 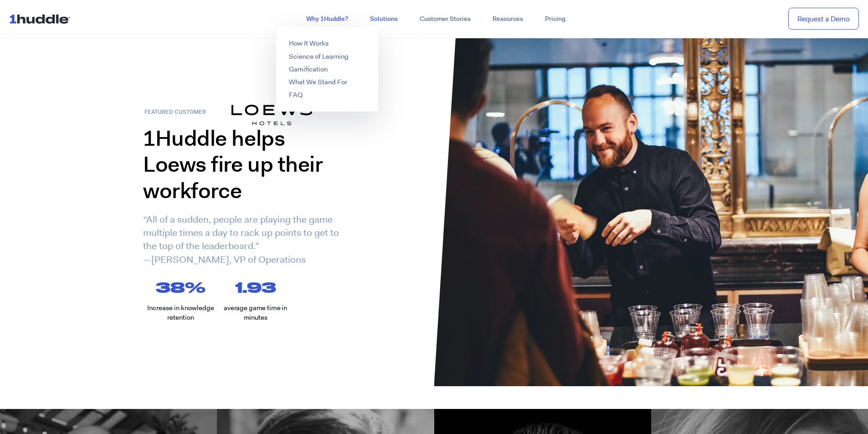 What do you see at coordinates (243, 240) in the screenshot?
I see `p: “All of a sudden, people are playing the game multiple times a day to rack up points to get to th...` at bounding box center [243, 240].